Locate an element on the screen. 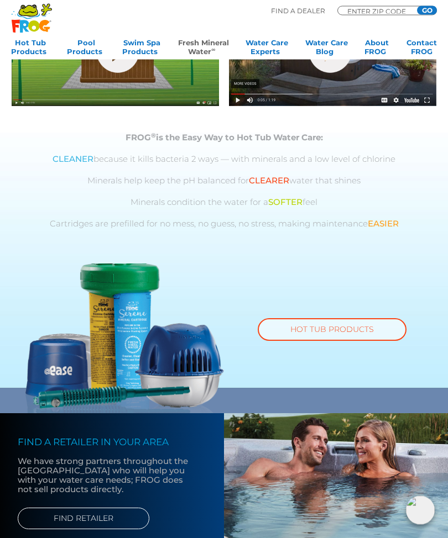 The width and height of the screenshot is (448, 538). input: GO is located at coordinates (427, 11).